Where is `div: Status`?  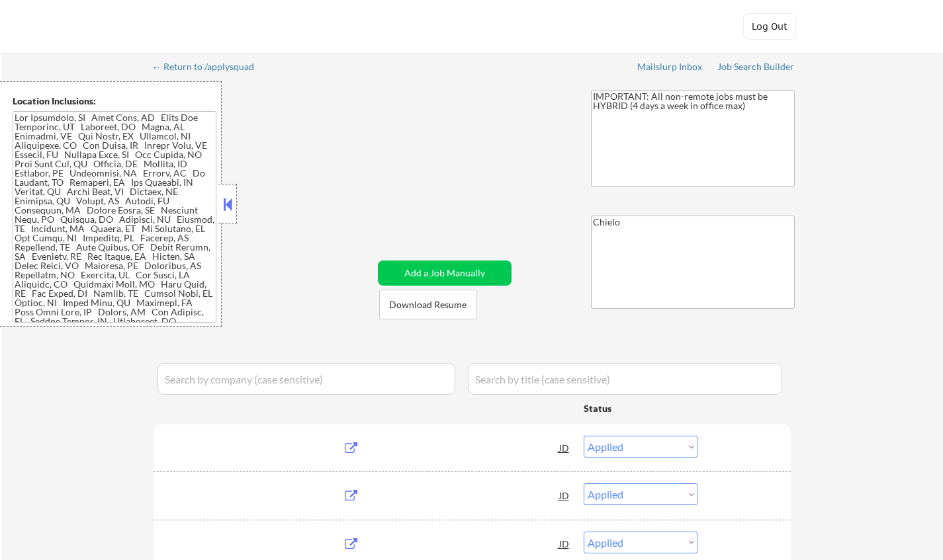 div: Status is located at coordinates (640, 408).